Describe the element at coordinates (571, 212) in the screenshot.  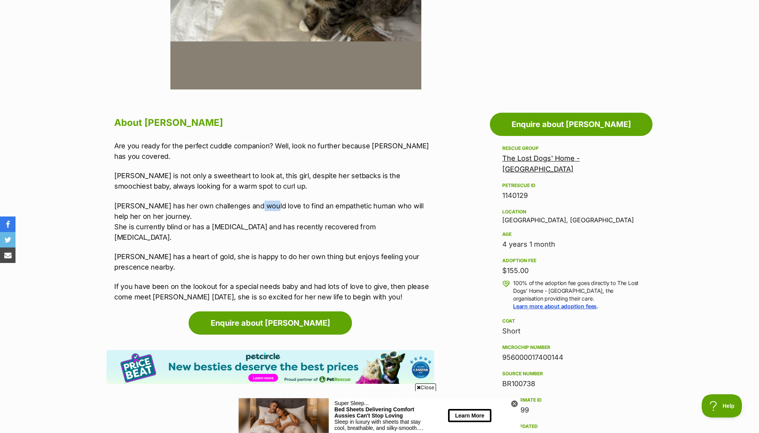
I see `div: Location` at that location.